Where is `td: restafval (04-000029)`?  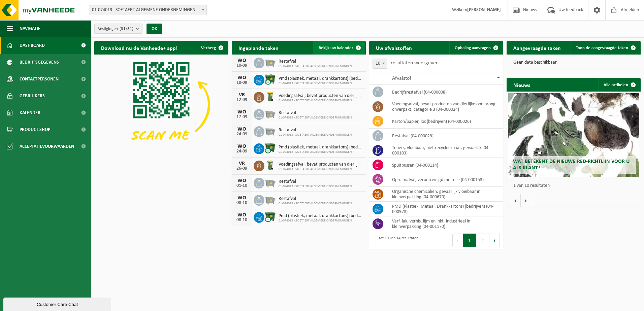 td: restafval (04-000029) is located at coordinates (445, 135).